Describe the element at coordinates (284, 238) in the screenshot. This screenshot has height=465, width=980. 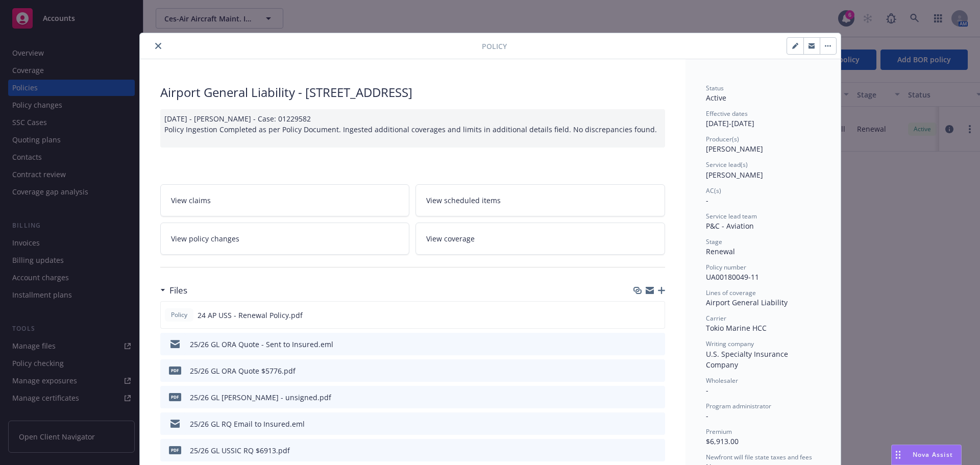
I see `a: View policy changes` at that location.